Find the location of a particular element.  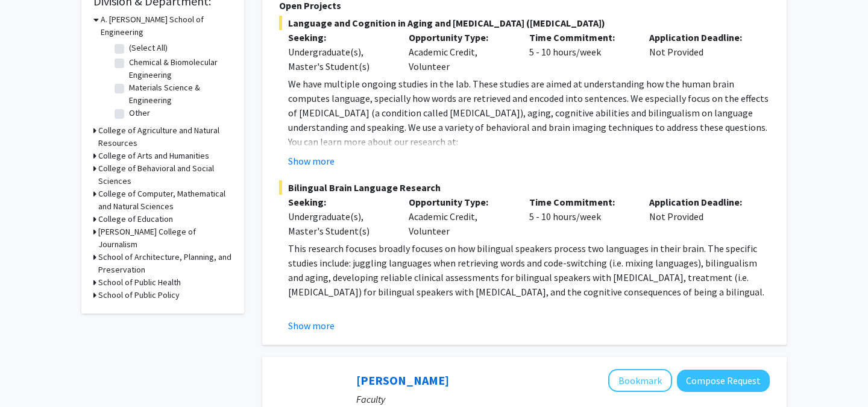

label: Other is located at coordinates (139, 113).